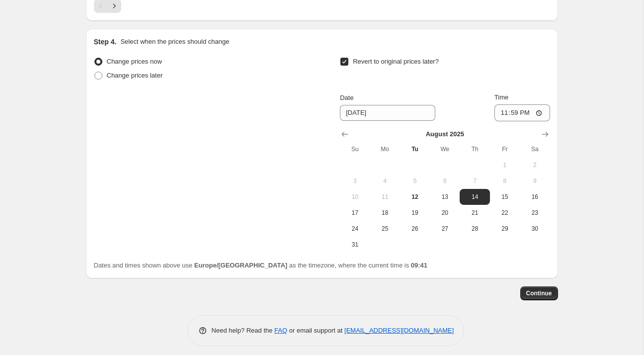 The image size is (644, 355). What do you see at coordinates (445, 197) in the screenshot?
I see `button: Wednesday August 13 2025` at bounding box center [445, 197].